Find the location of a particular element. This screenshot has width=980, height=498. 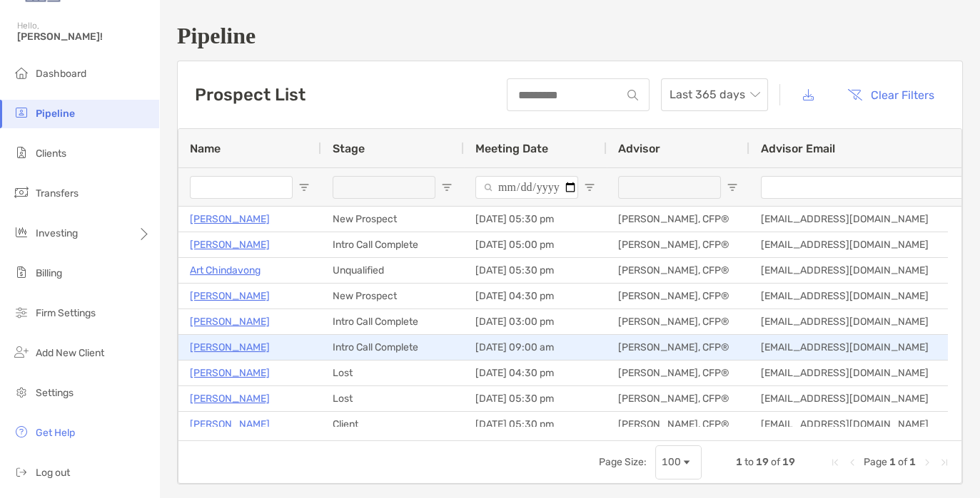

div: Next Page is located at coordinates (927, 462).